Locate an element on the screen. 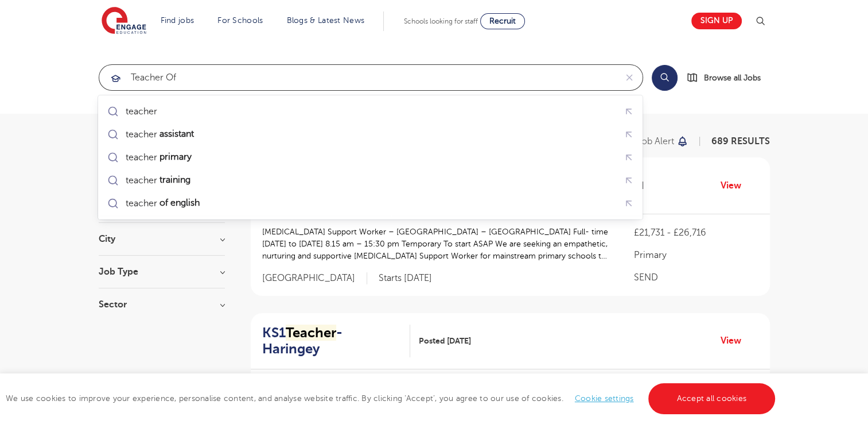 The height and width of the screenshot is (424, 868). div: Submit is located at coordinates (371, 78).